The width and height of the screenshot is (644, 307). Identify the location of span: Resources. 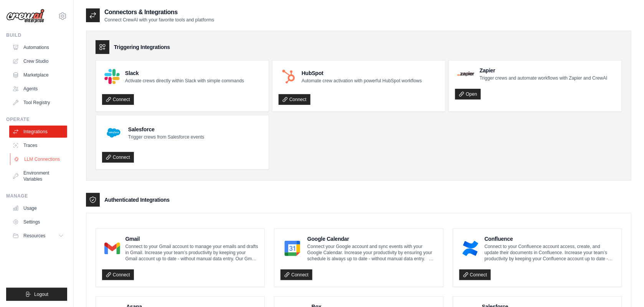
(34, 236).